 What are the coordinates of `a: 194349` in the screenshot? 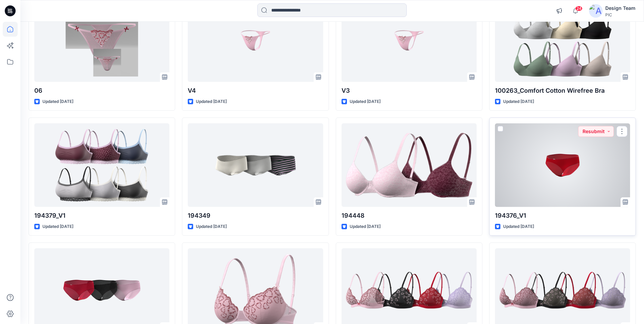 It's located at (255, 165).